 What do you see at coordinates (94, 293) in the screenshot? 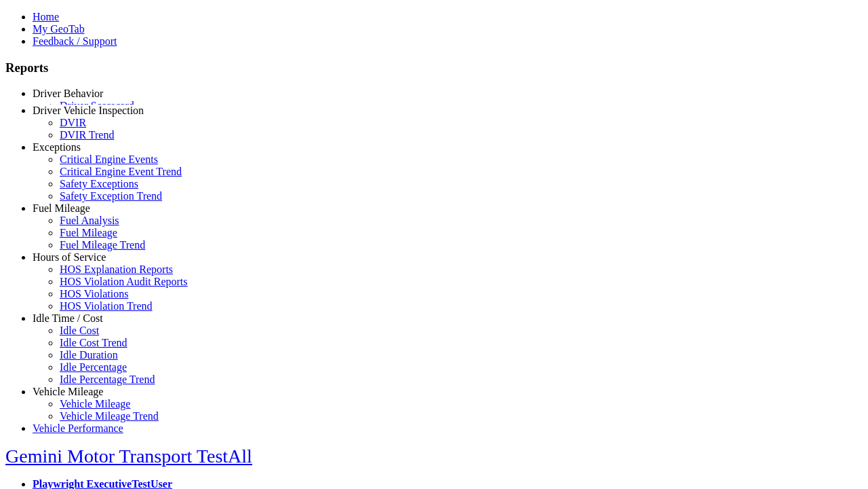
I see `a: HOS Violations` at bounding box center [94, 293].